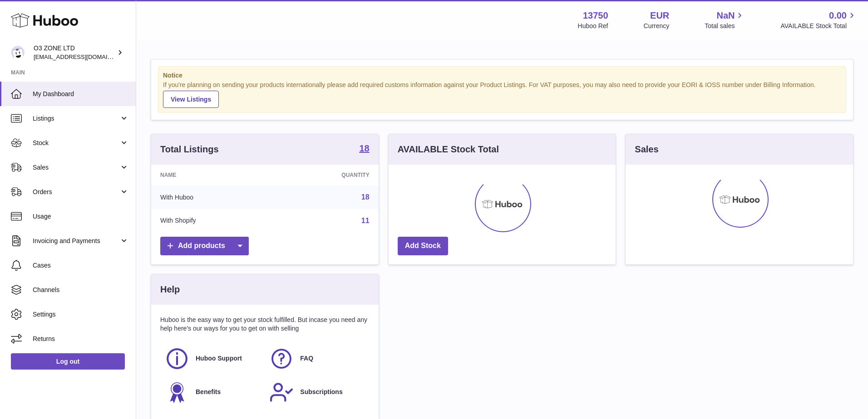 The height and width of the screenshot is (419, 868). What do you see at coordinates (212, 221) in the screenshot?
I see `td: With Shopify` at bounding box center [212, 221].